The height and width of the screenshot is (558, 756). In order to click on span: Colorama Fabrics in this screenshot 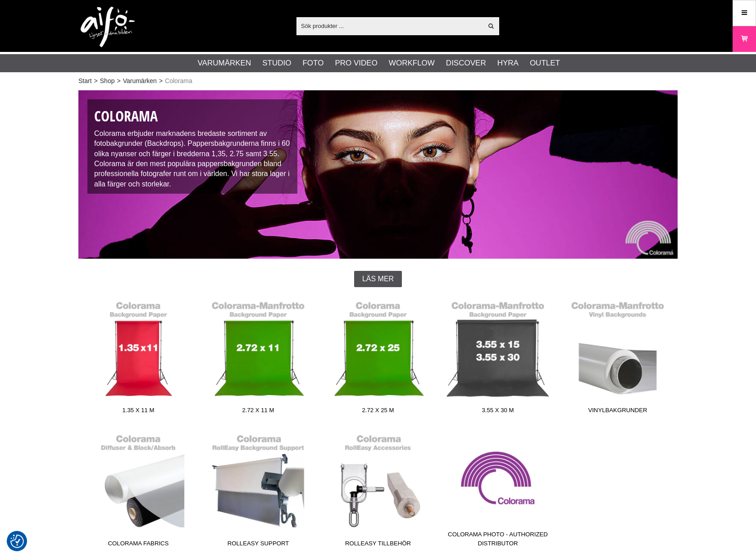, I will do `click(138, 545)`.